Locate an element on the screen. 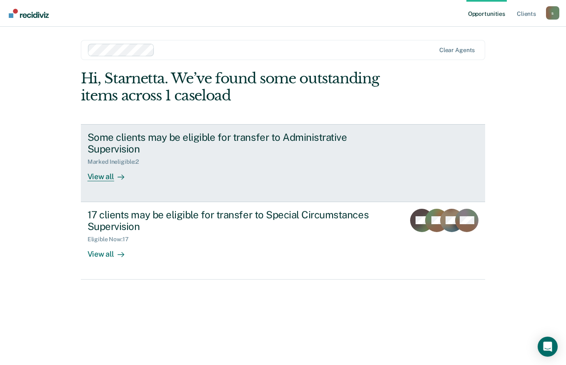  div: 17 clients may be eligible for transfer to Special Circumstances Supervision is located at coordinates (234, 221).